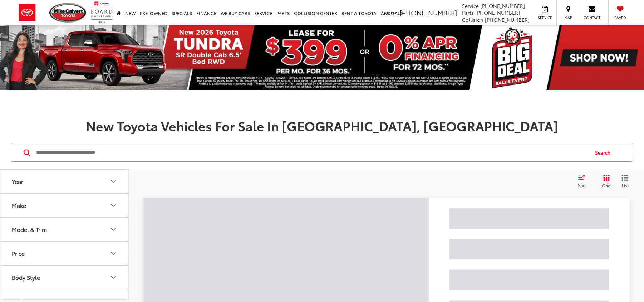  What do you see at coordinates (606, 185) in the screenshot?
I see `span: Grid` at bounding box center [606, 185].